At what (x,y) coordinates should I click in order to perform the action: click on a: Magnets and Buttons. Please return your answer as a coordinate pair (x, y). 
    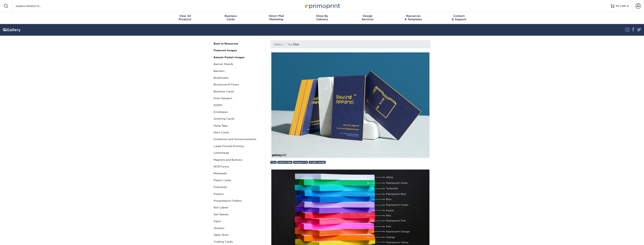
    Looking at the image, I should click on (237, 160).